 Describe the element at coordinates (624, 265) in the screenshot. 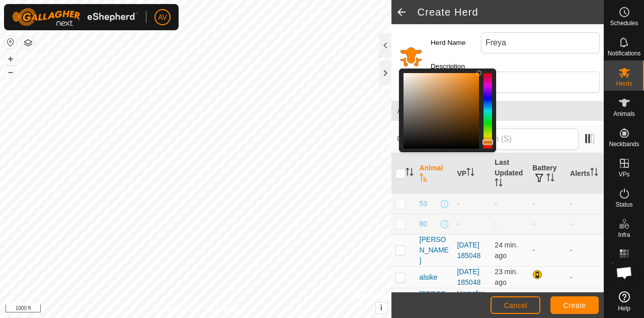

I see `span: Heatmap` at that location.